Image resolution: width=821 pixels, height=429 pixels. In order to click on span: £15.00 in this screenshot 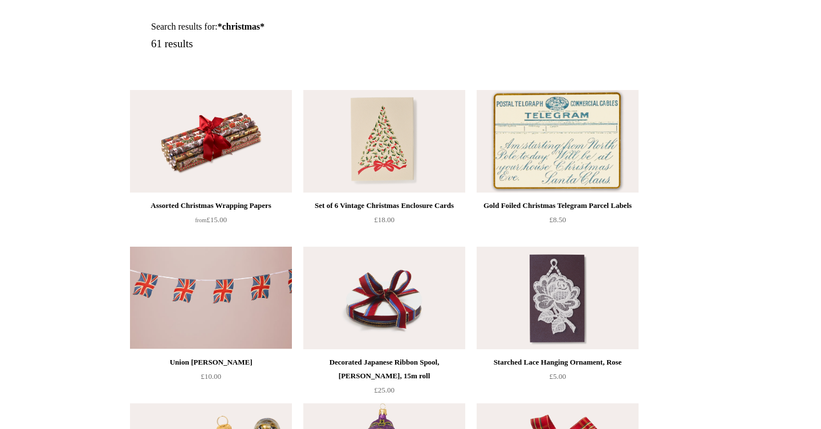, I will do `click(211, 220)`.